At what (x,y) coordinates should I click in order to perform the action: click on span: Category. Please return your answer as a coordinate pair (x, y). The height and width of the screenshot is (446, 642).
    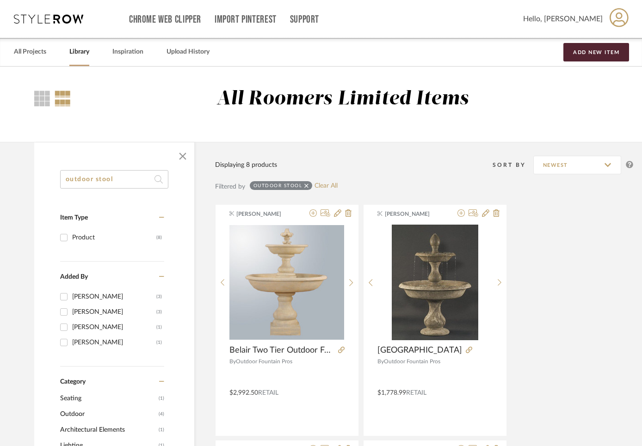
    Looking at the image, I should click on (73, 382).